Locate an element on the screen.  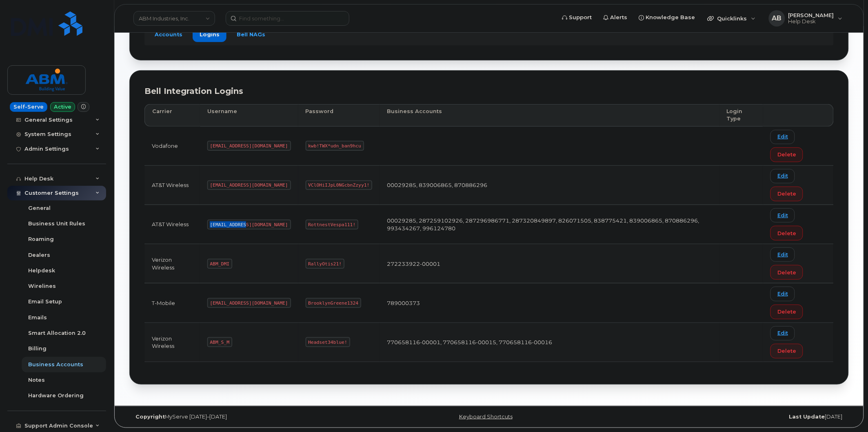
td: 789000373 is located at coordinates (549, 303).